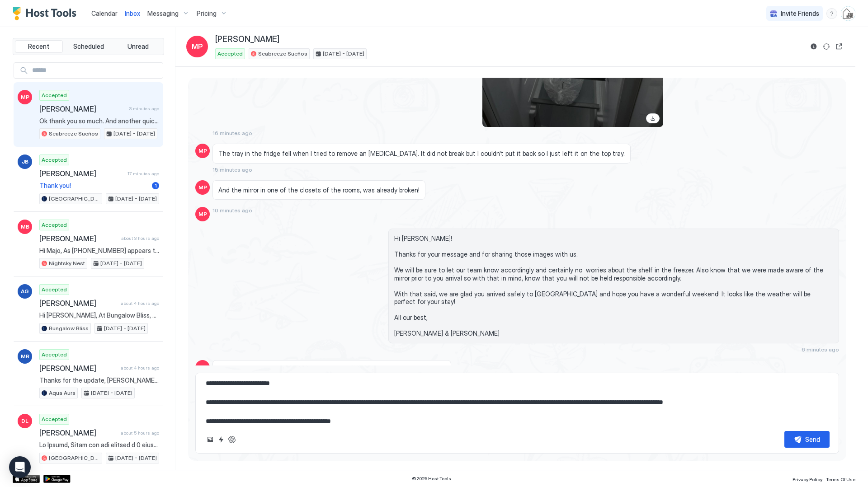 This screenshot has height=487, width=868. What do you see at coordinates (47, 14) in the screenshot?
I see `a: Host Tools Logo` at bounding box center [47, 14].